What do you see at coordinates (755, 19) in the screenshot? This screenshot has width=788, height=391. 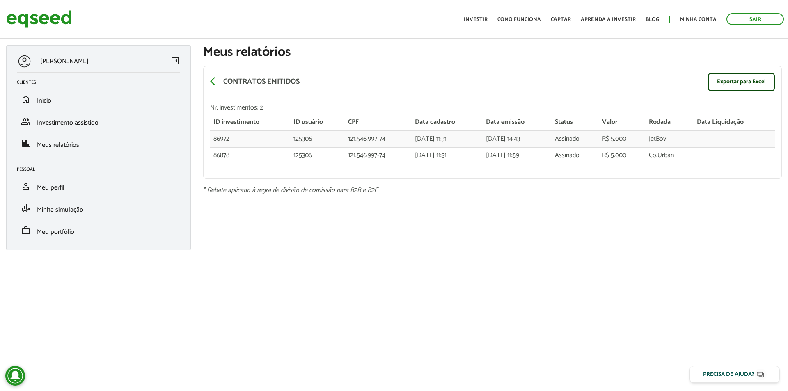 I see `a: Sair` at bounding box center [755, 19].